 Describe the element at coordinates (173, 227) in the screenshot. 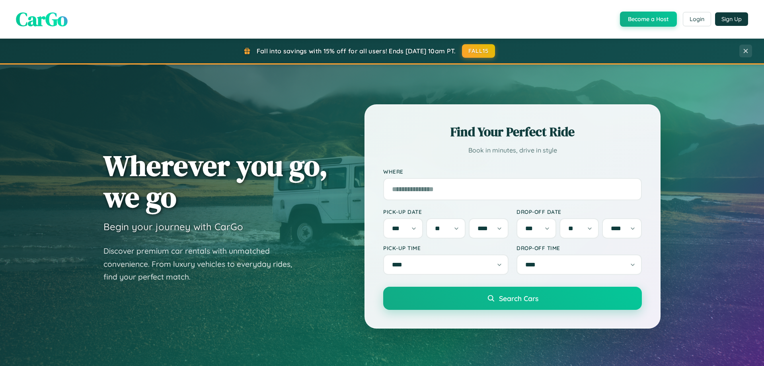

I see `h3: Begin your journey with CarGo` at that location.